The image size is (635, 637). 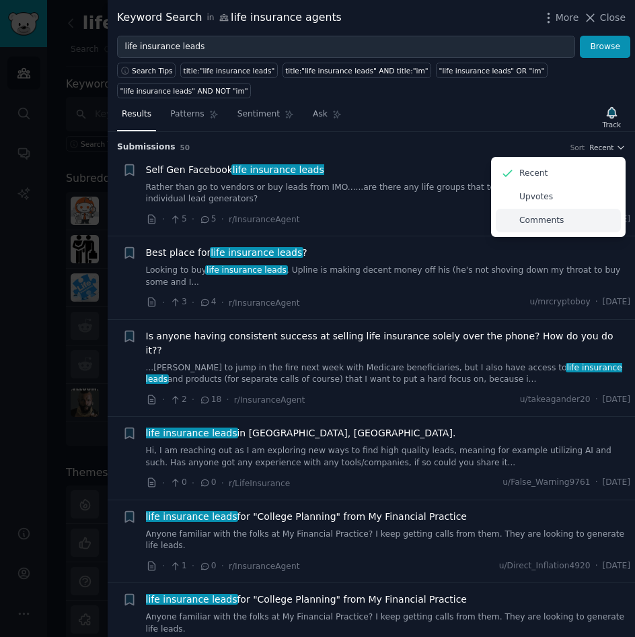 I want to click on div: Keyword Search life insurance agents, so click(x=230, y=17).